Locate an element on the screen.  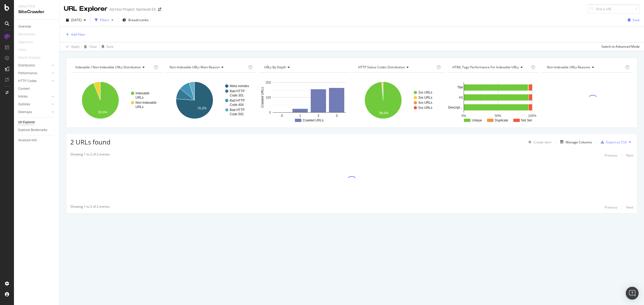
text: 2 is located at coordinates (318, 116).